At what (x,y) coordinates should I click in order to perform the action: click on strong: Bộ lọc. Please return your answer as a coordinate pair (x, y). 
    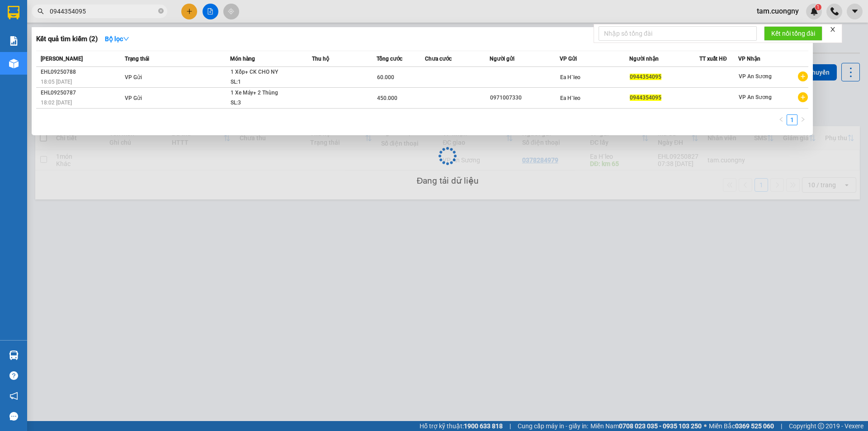
    Looking at the image, I should click on (117, 39).